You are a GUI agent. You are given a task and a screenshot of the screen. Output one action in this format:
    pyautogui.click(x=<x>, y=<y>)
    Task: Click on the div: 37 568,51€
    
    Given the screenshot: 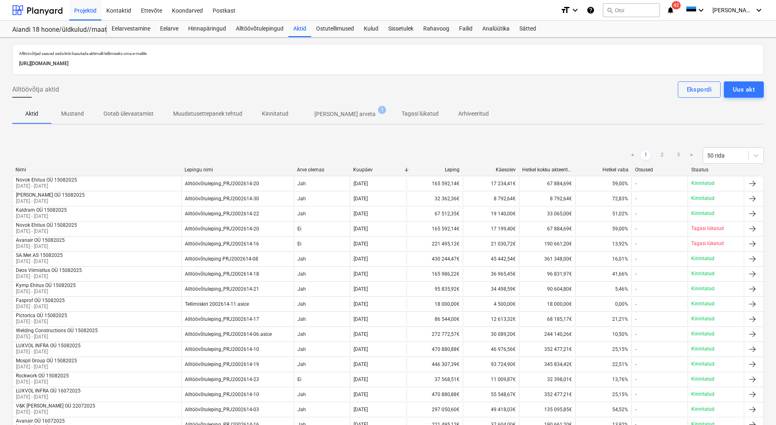 What is the action you would take?
    pyautogui.click(x=435, y=380)
    